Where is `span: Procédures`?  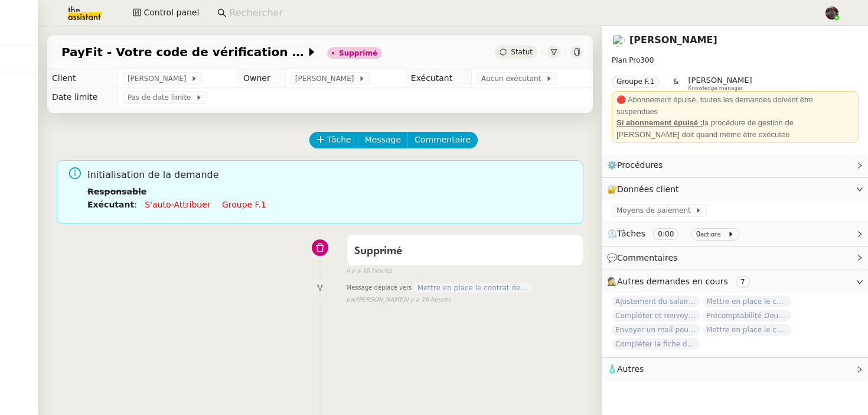 span: Procédures is located at coordinates (640, 165).